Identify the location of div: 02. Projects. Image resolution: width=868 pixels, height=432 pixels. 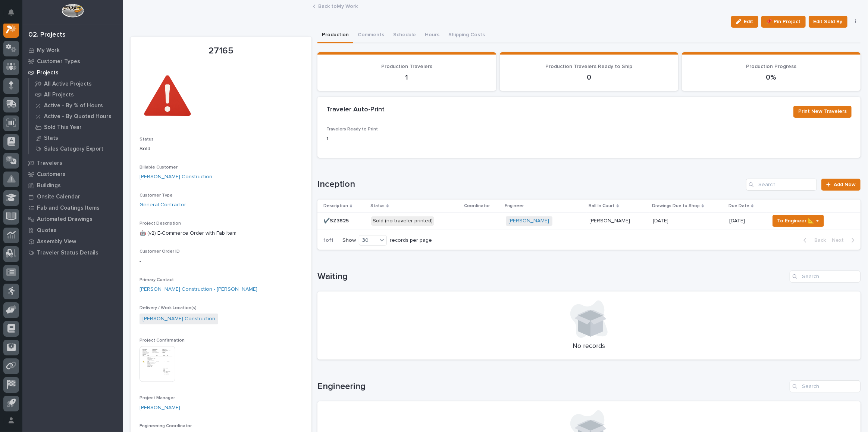
(47, 35).